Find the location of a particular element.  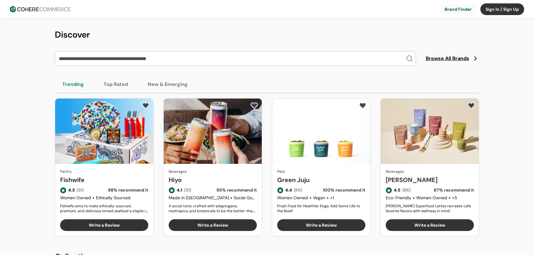

span: Browse All Brands is located at coordinates (447, 59).